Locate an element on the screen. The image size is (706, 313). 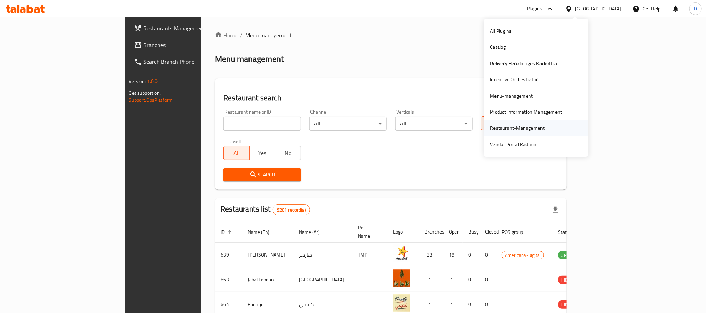
span: Restaurants Management is located at coordinates (191, 28).